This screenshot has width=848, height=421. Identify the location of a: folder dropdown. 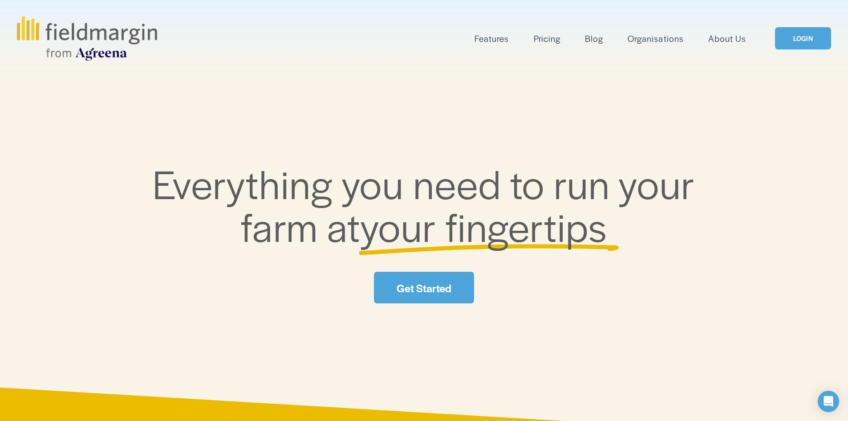
(492, 38).